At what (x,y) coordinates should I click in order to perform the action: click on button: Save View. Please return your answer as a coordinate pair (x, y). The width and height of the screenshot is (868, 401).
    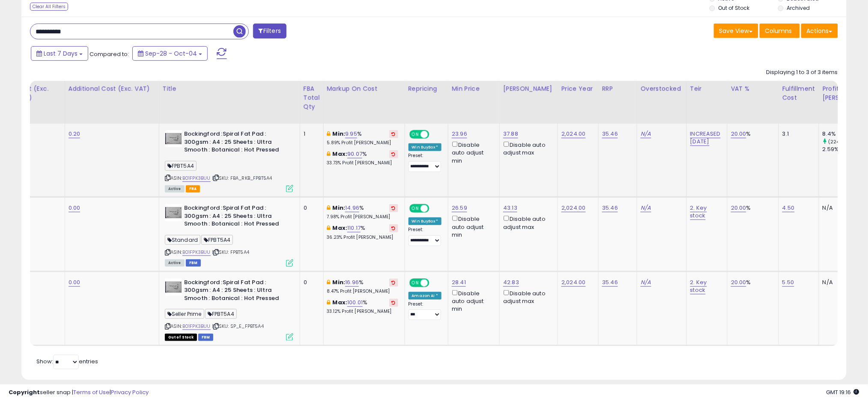
    Looking at the image, I should click on (736, 31).